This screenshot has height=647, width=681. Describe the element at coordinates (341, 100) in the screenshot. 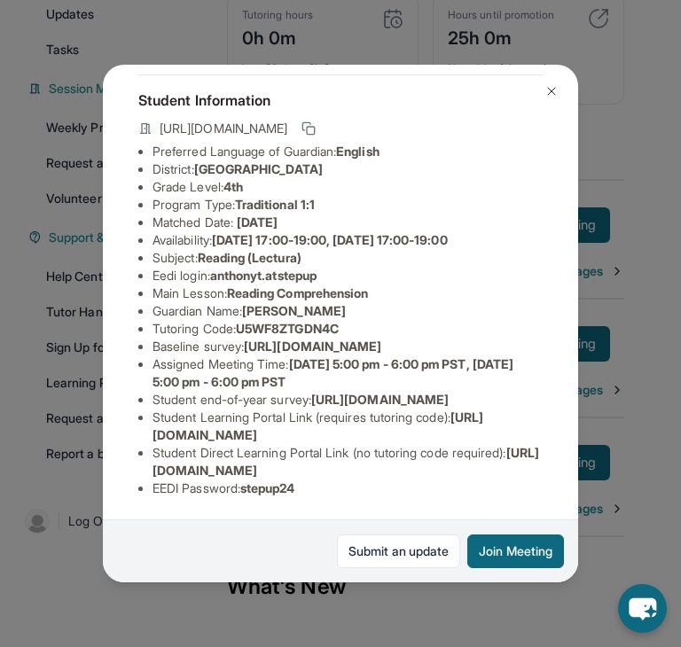

I see `h4: Student Information` at that location.